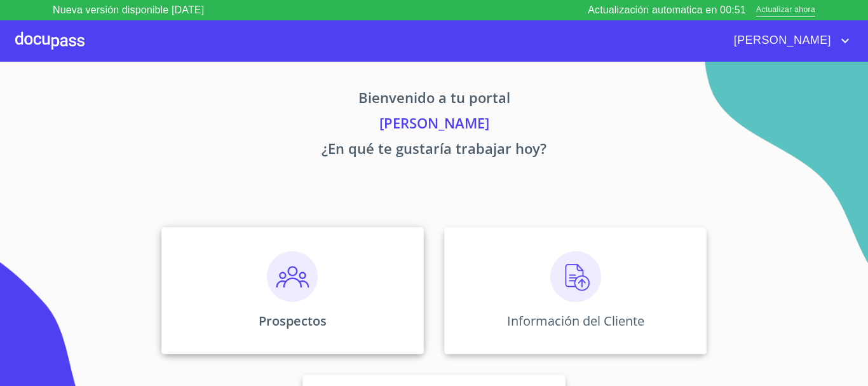 This screenshot has height=386, width=868. Describe the element at coordinates (292, 277) in the screenshot. I see `img: prospectos.png` at that location.